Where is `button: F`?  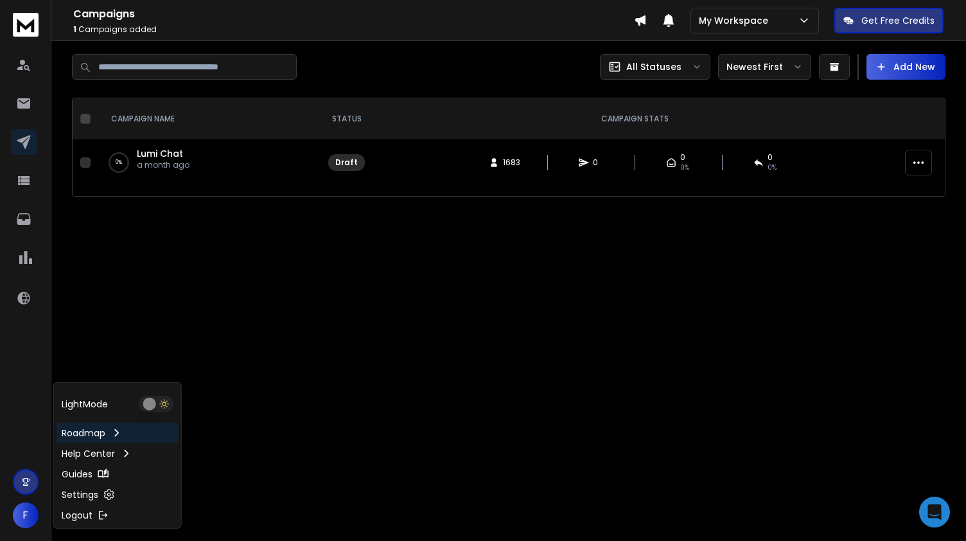 button: F is located at coordinates (26, 515).